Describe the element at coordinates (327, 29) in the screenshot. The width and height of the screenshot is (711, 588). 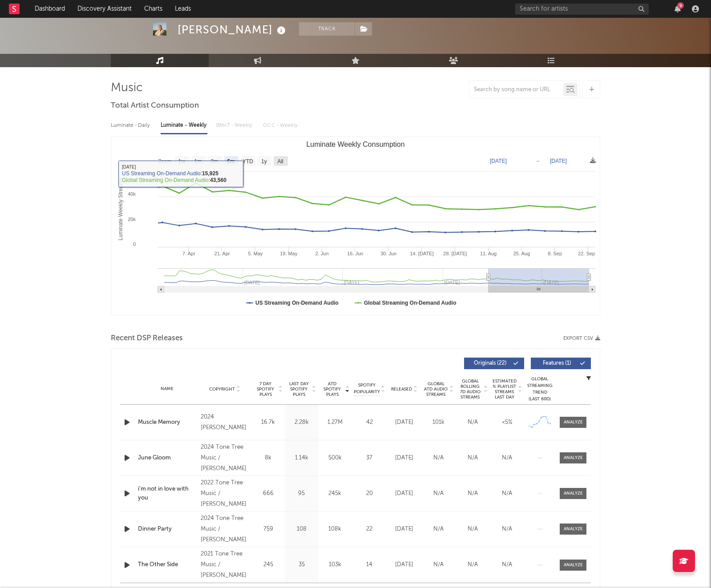
I see `button: Track` at that location.